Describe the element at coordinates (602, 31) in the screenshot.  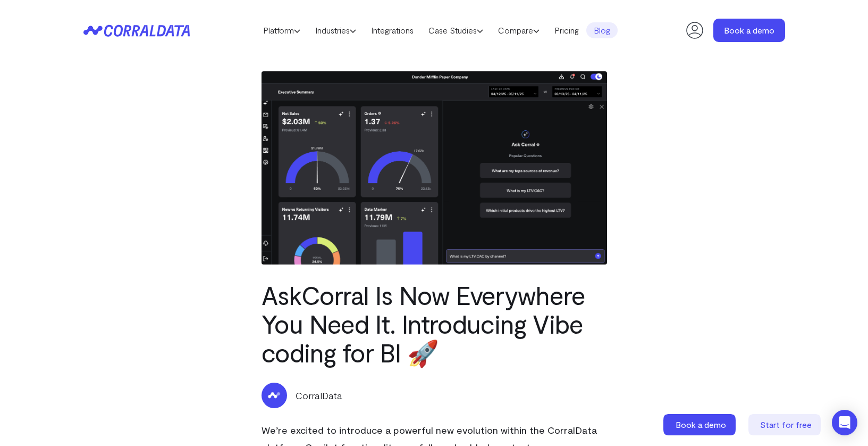
I see `a: Blog` at that location.